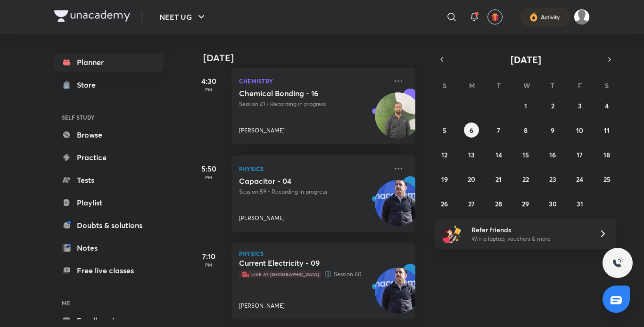 This screenshot has height=327, width=644. What do you see at coordinates (499, 155) in the screenshot?
I see `button: October 14, 2025` at bounding box center [499, 155].